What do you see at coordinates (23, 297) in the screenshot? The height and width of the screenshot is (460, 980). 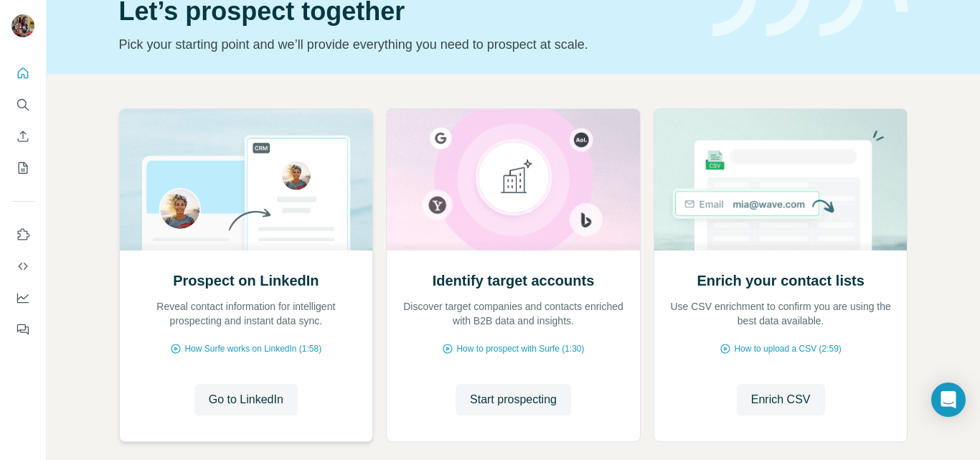 I see `button: Dashboard` at bounding box center [23, 297].